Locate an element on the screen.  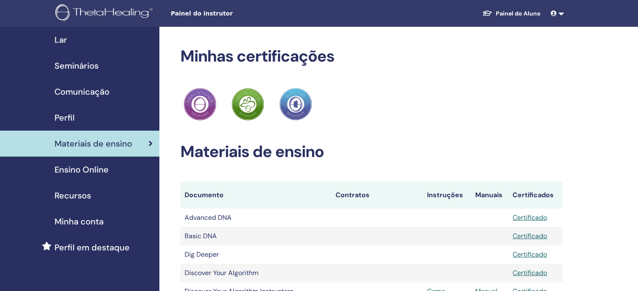
th: Manuais is located at coordinates (489, 195).